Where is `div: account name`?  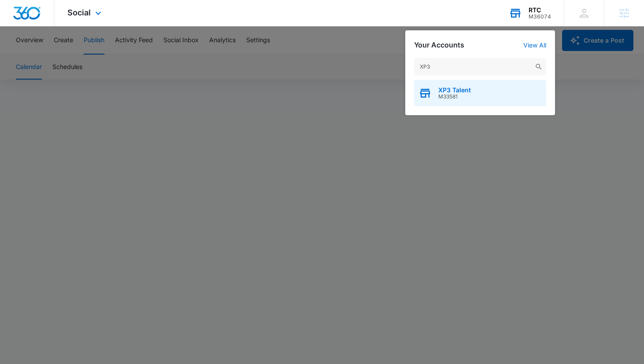 div: account name is located at coordinates (539, 10).